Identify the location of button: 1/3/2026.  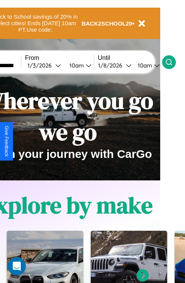
(44, 65).